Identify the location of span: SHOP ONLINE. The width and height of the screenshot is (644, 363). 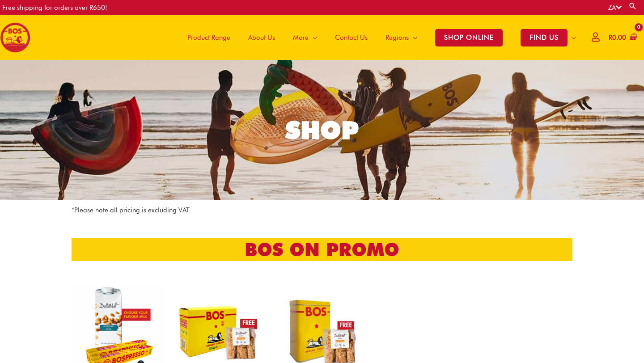
(469, 37).